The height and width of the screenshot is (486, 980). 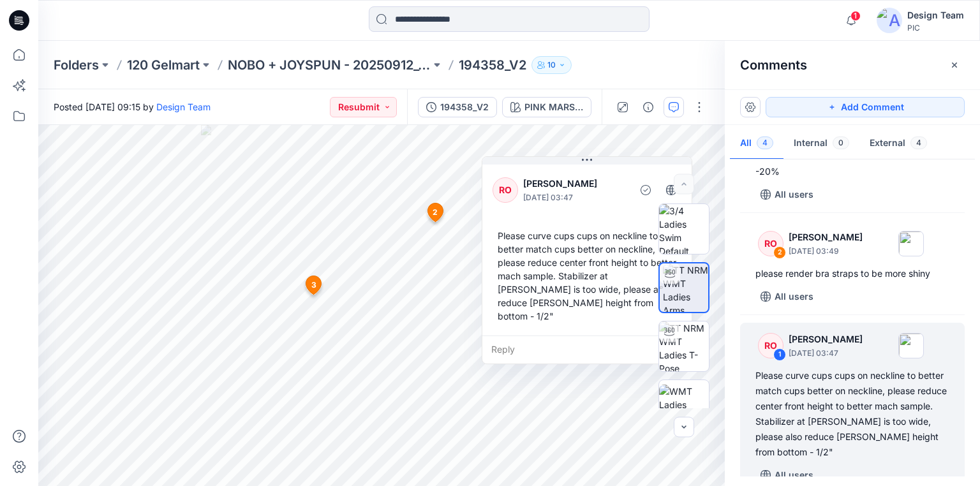 What do you see at coordinates (163, 65) in the screenshot?
I see `p: 120 Gelmart` at bounding box center [163, 65].